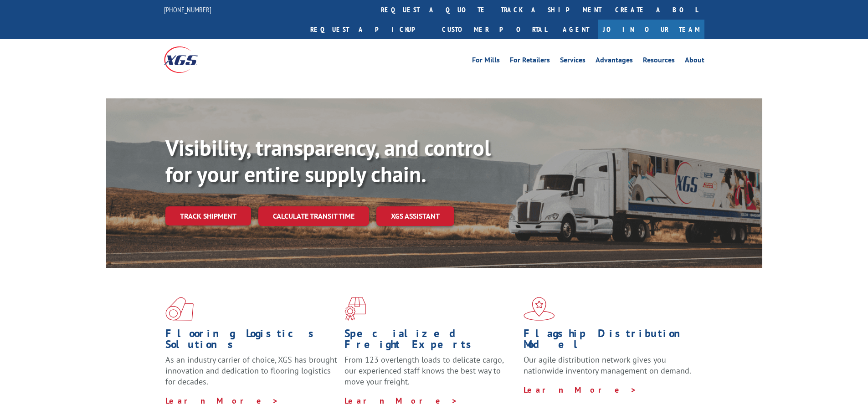  What do you see at coordinates (530, 62) in the screenshot?
I see `a: For Retailers` at bounding box center [530, 62].